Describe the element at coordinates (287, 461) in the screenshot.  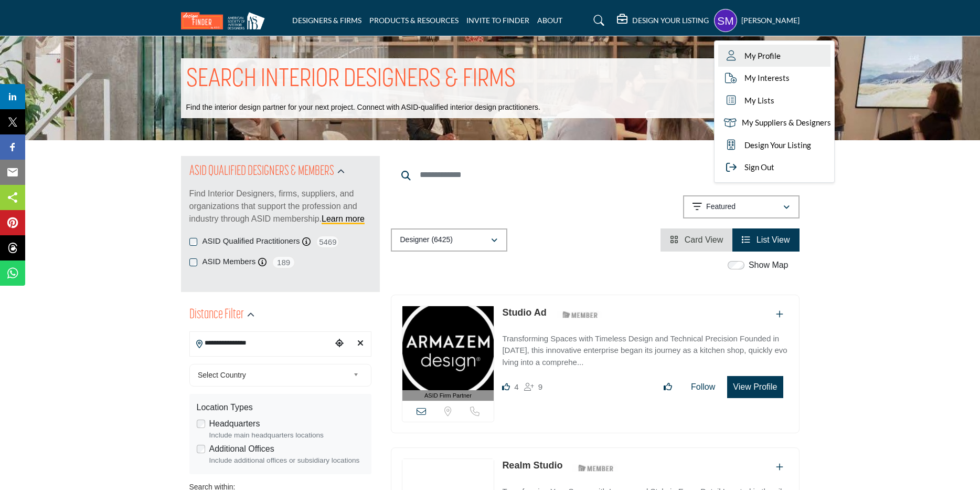
I see `div: Include additional offices or subsidiary locations` at that location.